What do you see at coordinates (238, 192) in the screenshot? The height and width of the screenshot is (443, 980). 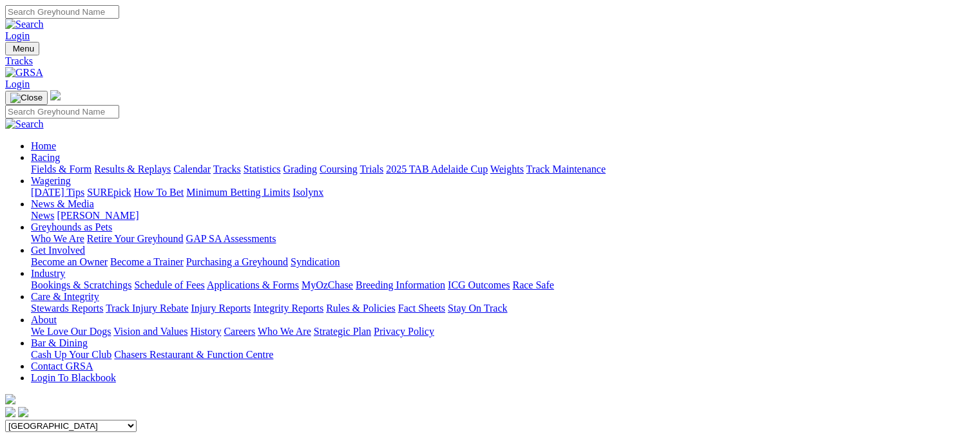 I see `a: Minimum Betting Limits` at bounding box center [238, 192].